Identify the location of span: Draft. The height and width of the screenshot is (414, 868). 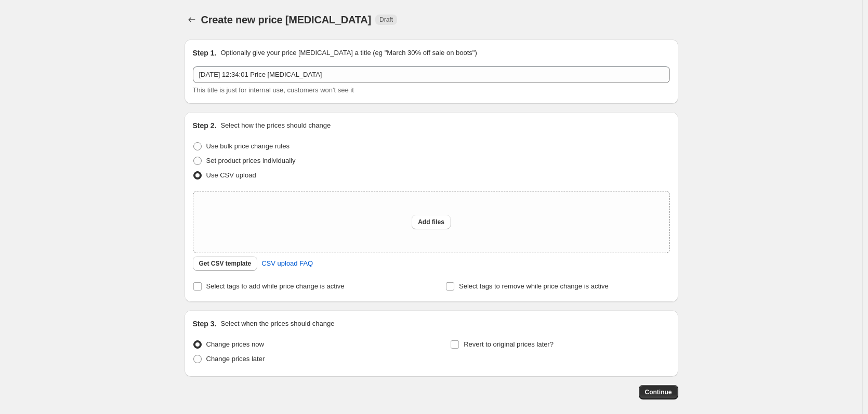
(386, 20).